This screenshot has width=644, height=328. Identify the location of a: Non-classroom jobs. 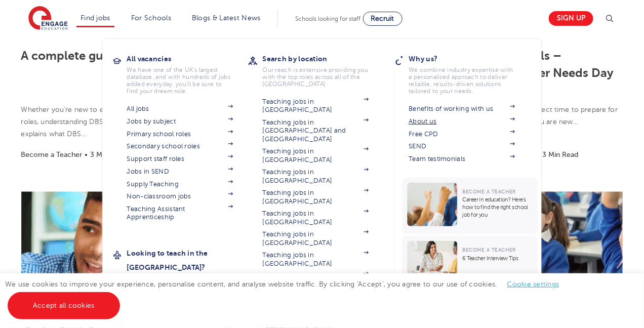
(180, 196).